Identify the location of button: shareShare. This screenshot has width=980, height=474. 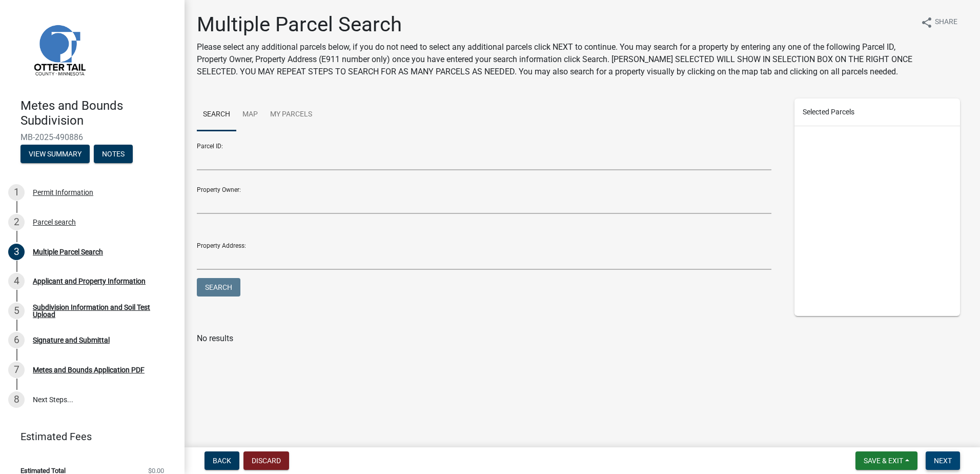
(938, 22).